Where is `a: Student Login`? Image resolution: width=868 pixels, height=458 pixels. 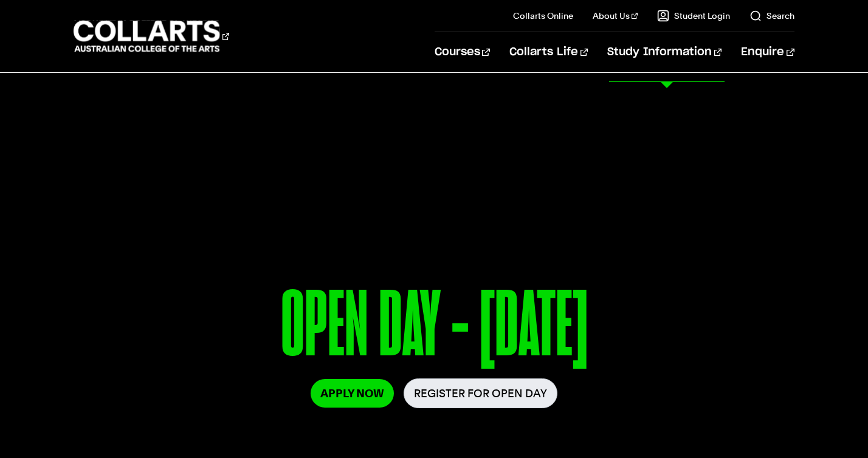
a: Student Login is located at coordinates (693, 16).